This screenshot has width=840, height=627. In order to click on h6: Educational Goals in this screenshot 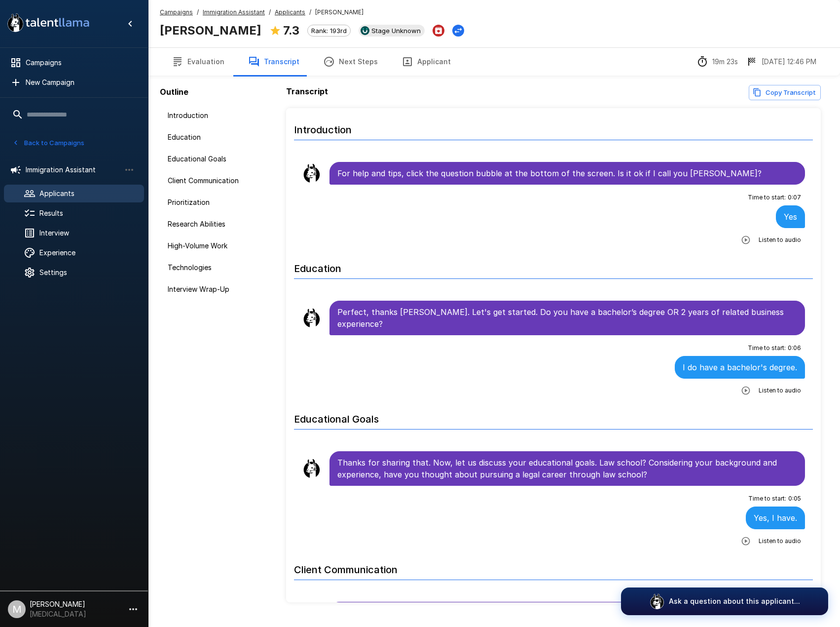, I will do `click(554, 416)`.